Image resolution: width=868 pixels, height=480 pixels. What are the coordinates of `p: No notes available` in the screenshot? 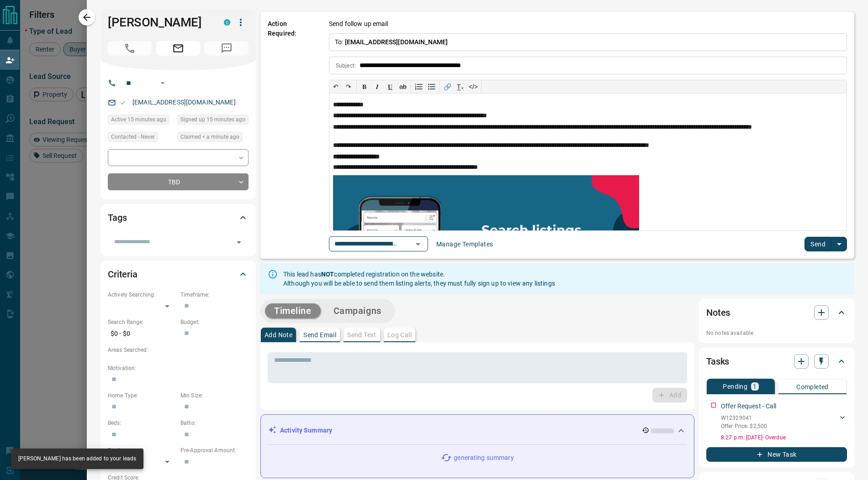 It's located at (776, 334).